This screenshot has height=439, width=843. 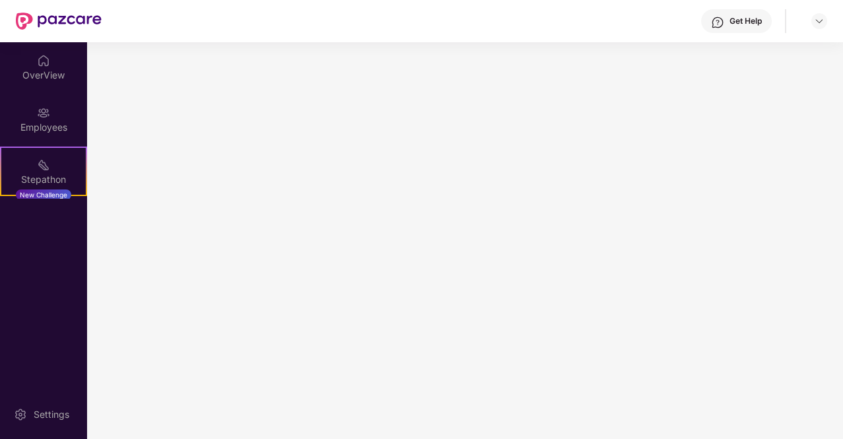 I want to click on img: svg+xml;base64,PHN2ZyBpZD0iRHJvcGRvd24tMzJ4MzIiIHhtbG5zPSJodHRwOi8vd3d3LnczLm9yZy8yMDAwL3N2ZyIgd2..., so click(x=820, y=21).